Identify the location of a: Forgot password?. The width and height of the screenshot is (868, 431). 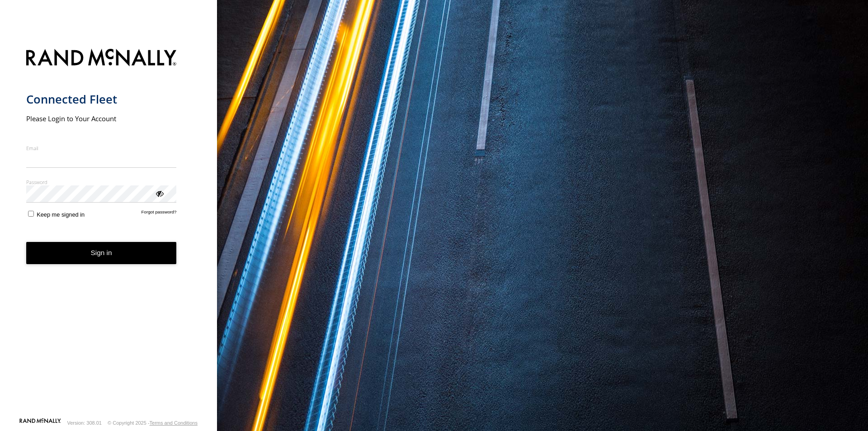
(159, 213).